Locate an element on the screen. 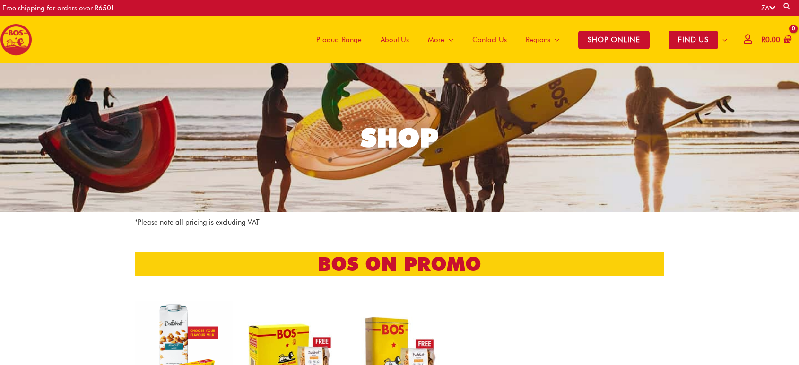 The height and width of the screenshot is (365, 799). span: More is located at coordinates (436, 40).